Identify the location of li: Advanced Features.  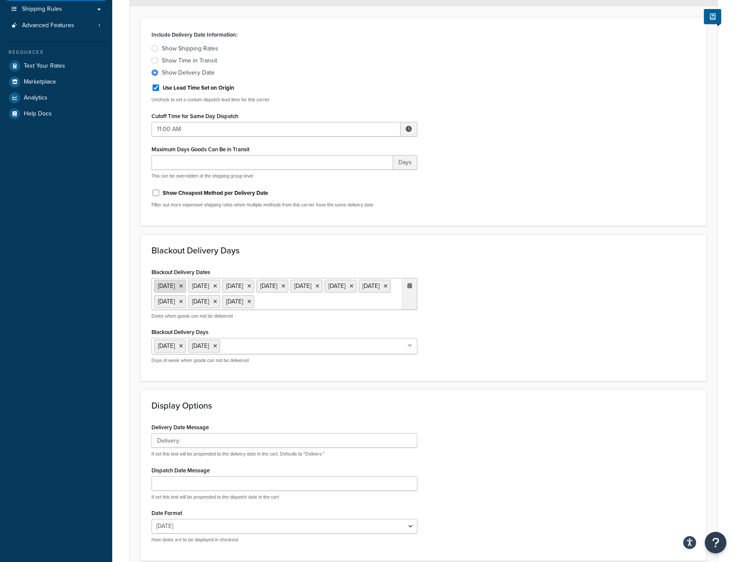
(56, 25).